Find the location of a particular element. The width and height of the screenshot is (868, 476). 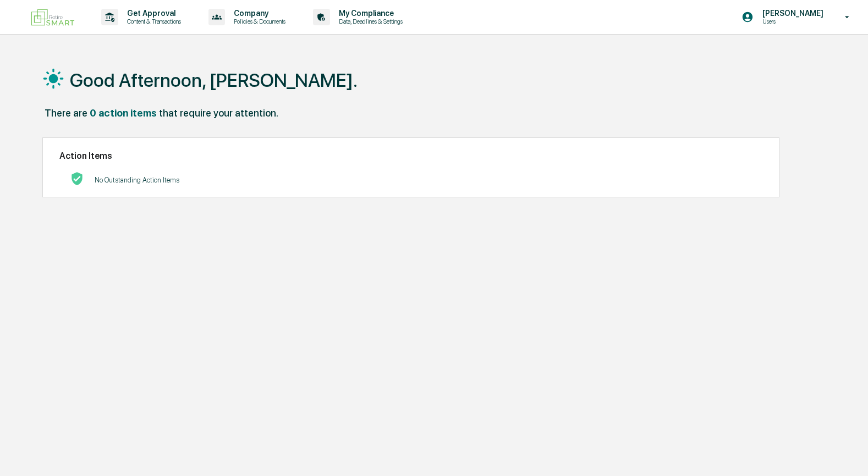

p: Users is located at coordinates (791, 22).